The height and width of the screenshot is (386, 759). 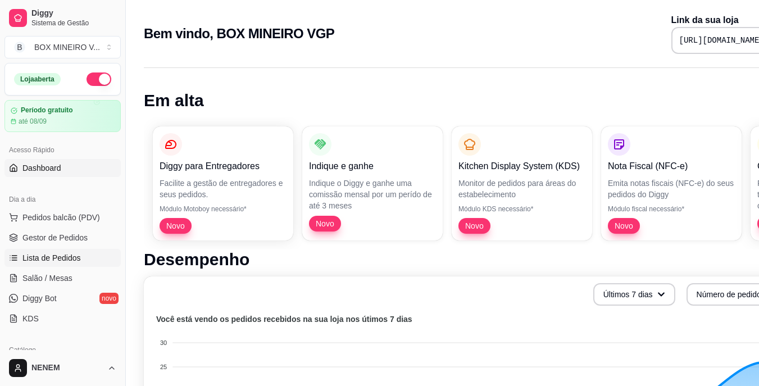 What do you see at coordinates (163, 367) in the screenshot?
I see `tspan: 25` at bounding box center [163, 367].